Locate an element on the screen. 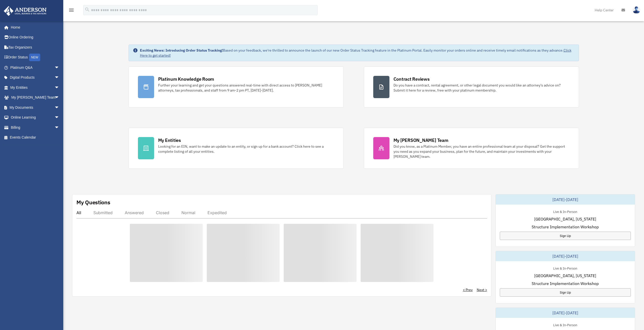 The width and height of the screenshot is (644, 330). img: Anderson Advisors Platinum Portal is located at coordinates (25, 11).